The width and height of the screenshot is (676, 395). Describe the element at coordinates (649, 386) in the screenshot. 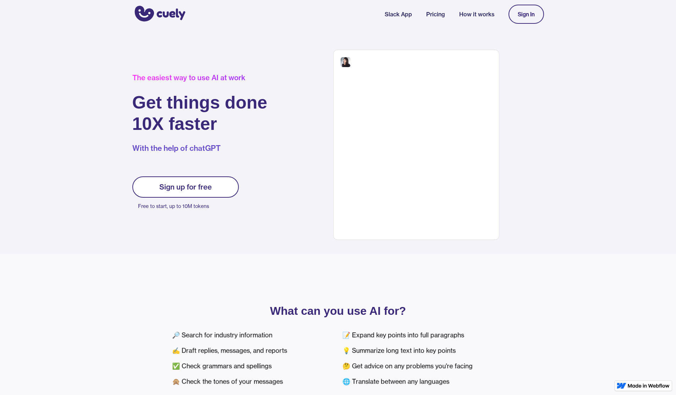

I see `img: Made in Webflow` at that location.